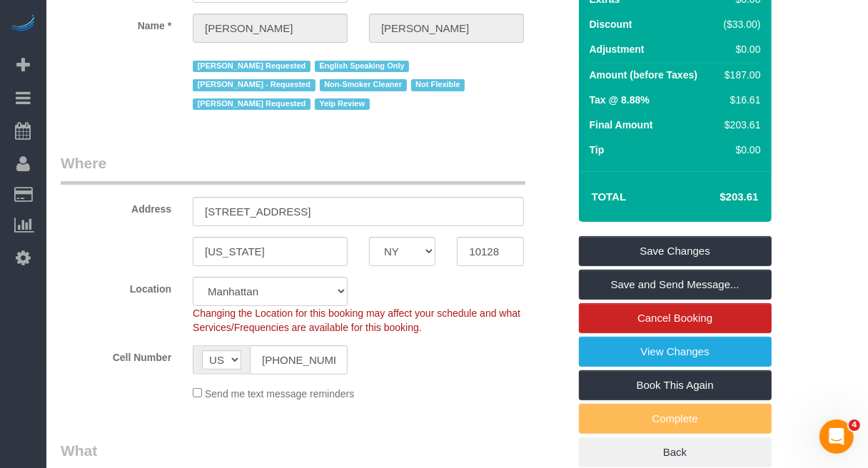  Describe the element at coordinates (342, 104) in the screenshot. I see `span: Yelp Review` at that location.